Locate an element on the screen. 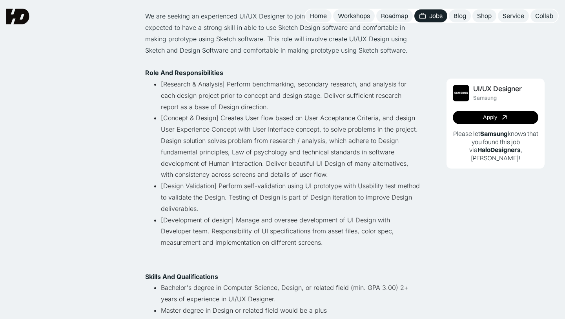  div: Home is located at coordinates (318, 16).